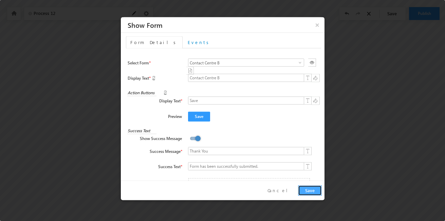 Image resolution: width=445 pixels, height=221 pixels. What do you see at coordinates (246, 78) in the screenshot?
I see `input: Contact Centre B` at bounding box center [246, 78].